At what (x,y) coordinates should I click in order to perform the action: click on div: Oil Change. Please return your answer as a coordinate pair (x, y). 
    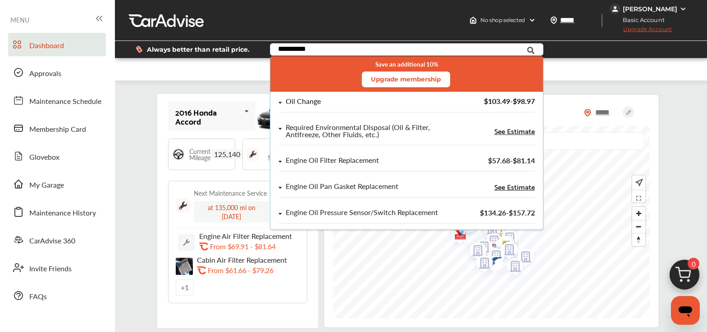
    Looking at the image, I should click on (303, 101).